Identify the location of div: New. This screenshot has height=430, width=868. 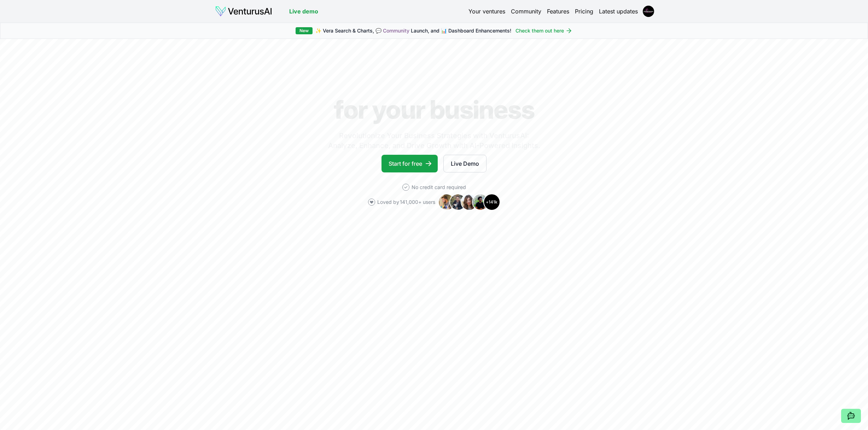
(304, 31).